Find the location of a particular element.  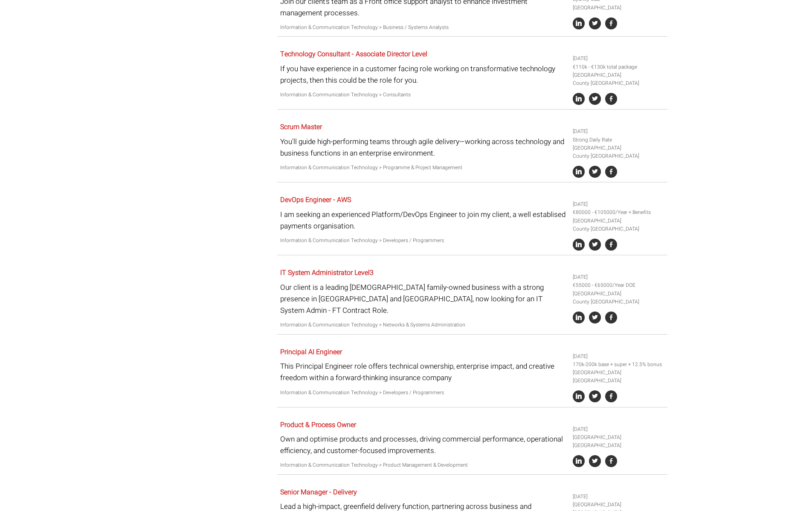

p: If you have experience in a customer facing role working on transformative technology projects, t... is located at coordinates (423, 75).